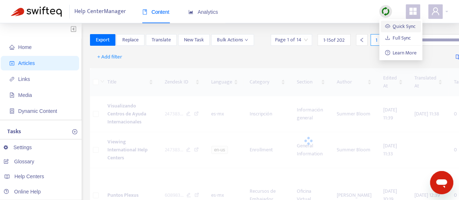 The width and height of the screenshot is (459, 200). Describe the element at coordinates (75, 132) in the screenshot. I see `span: plus-circle` at that location.